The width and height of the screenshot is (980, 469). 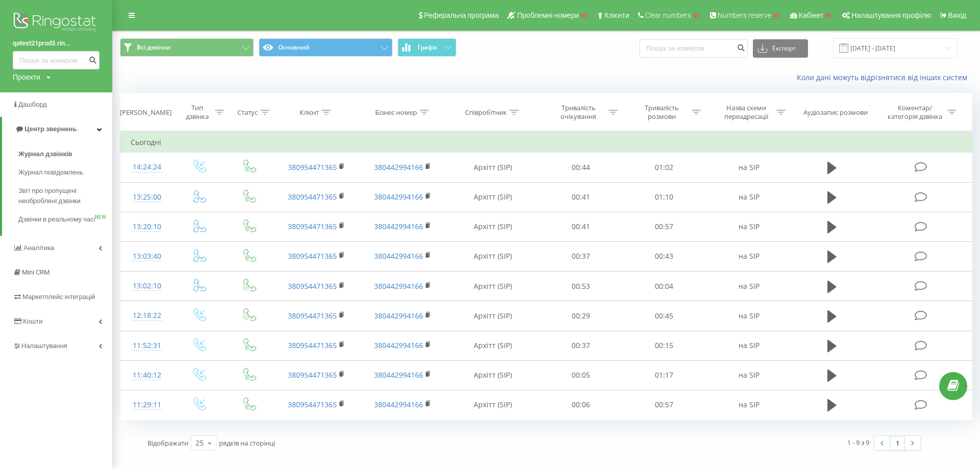 I want to click on td: 00:53, so click(x=581, y=287).